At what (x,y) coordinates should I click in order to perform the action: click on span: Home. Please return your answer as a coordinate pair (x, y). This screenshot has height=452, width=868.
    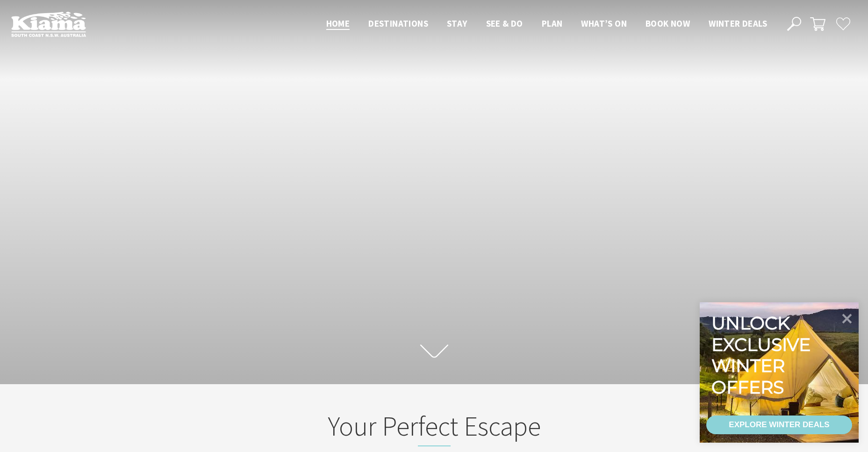
    Looking at the image, I should click on (338, 24).